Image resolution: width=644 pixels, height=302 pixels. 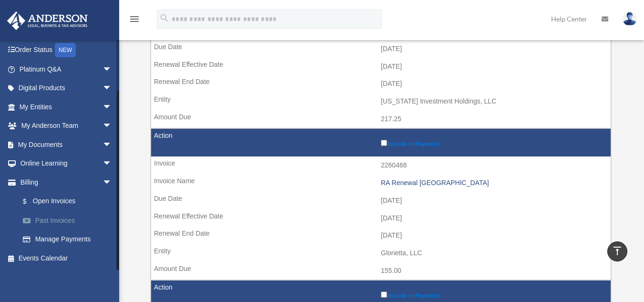 What do you see at coordinates (70, 221) in the screenshot?
I see `a: Past Invoices` at bounding box center [70, 221].